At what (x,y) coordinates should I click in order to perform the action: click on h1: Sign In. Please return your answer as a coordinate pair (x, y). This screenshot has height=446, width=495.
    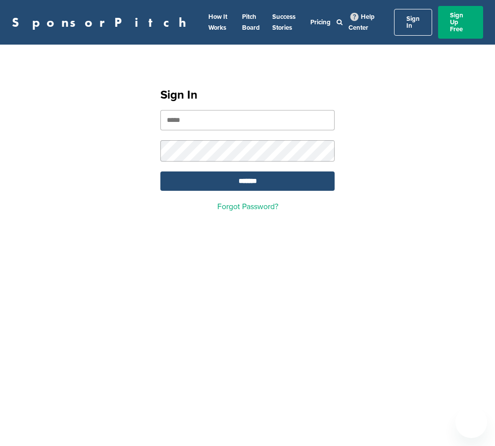
    Looking at the image, I should click on (248, 95).